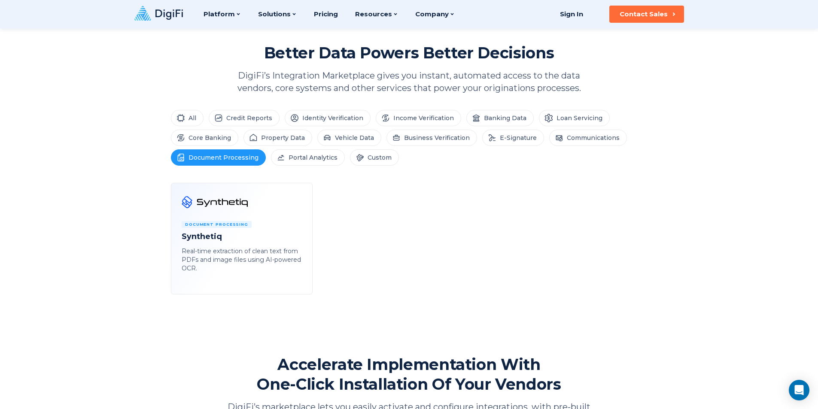  What do you see at coordinates (216, 224) in the screenshot?
I see `span: Document Processing` at bounding box center [216, 224].